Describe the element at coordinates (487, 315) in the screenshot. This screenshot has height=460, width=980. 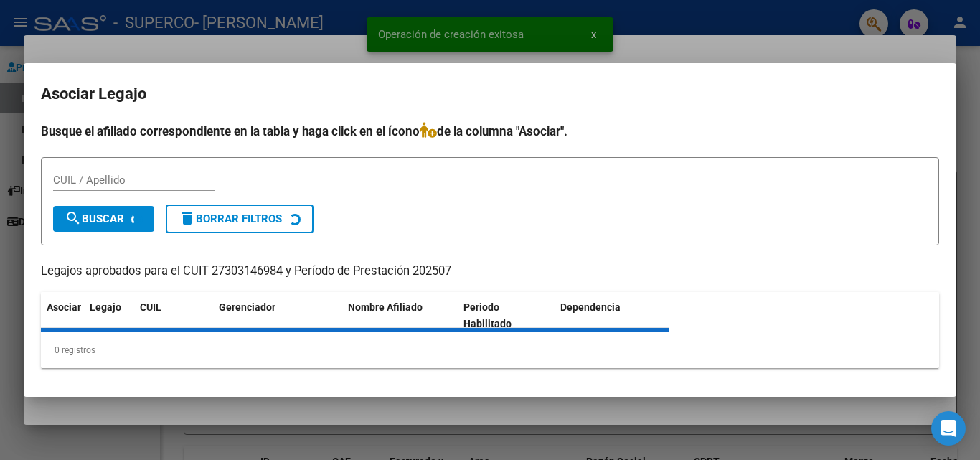
I see `span: Periodo Habilitado` at that location.